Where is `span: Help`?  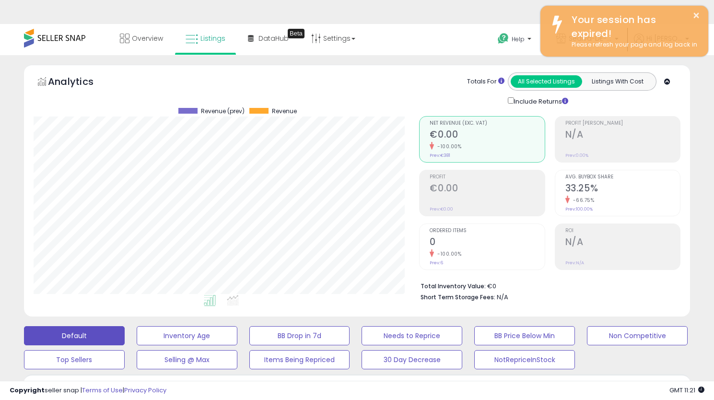 span: Help is located at coordinates (518, 39).